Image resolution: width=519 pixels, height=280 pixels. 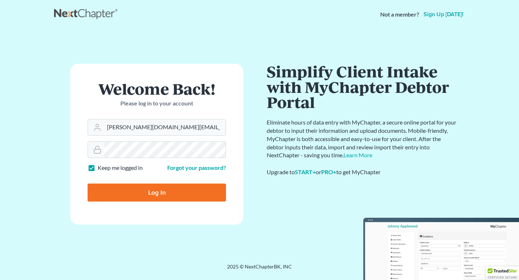 I want to click on div: 2025 © NextChapterBK, INC, so click(x=259, y=270).